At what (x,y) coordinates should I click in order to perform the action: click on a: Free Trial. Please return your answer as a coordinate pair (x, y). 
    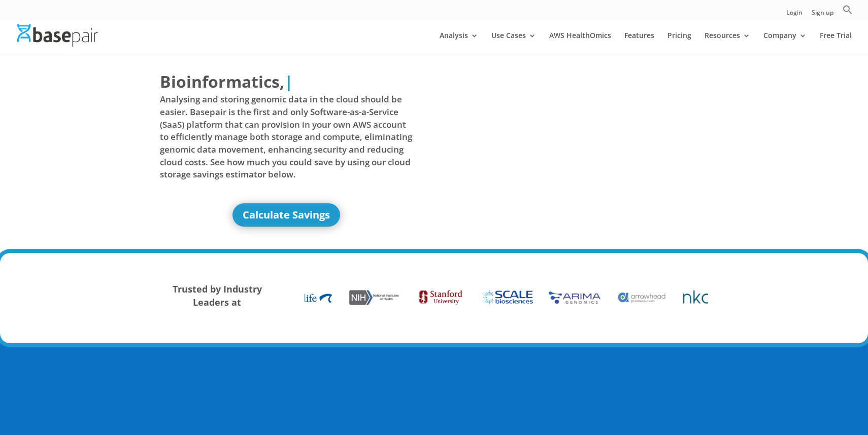
    Looking at the image, I should click on (835, 44).